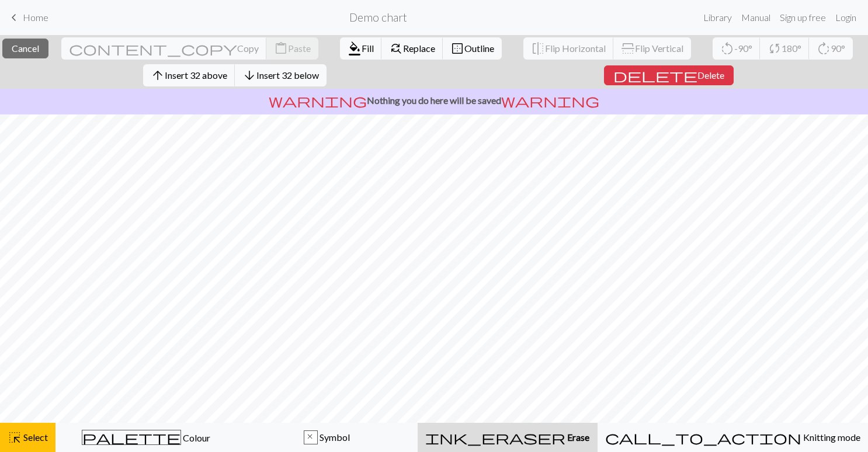 The width and height of the screenshot is (868, 452). What do you see at coordinates (287, 74) in the screenshot?
I see `span: Insert 32 below` at bounding box center [287, 74].